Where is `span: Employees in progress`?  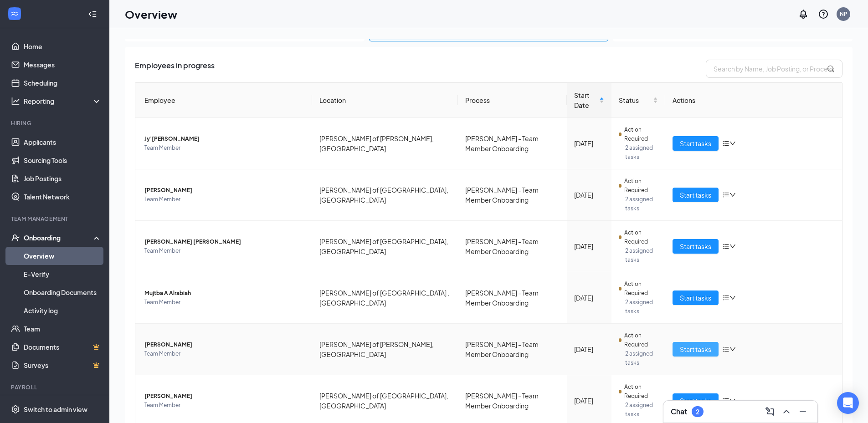
span: Employees in progress is located at coordinates (175, 69).